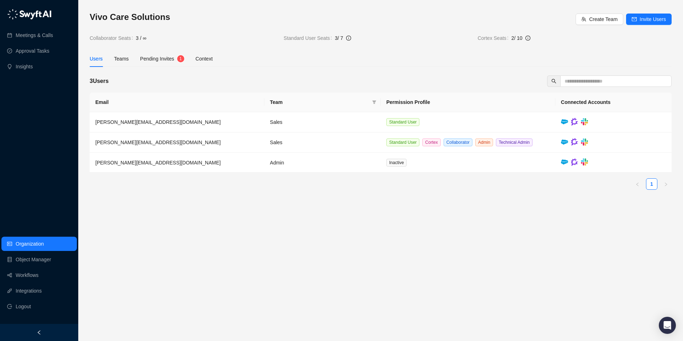 The height and width of the screenshot is (341, 683). I want to click on div: Users, so click(96, 59).